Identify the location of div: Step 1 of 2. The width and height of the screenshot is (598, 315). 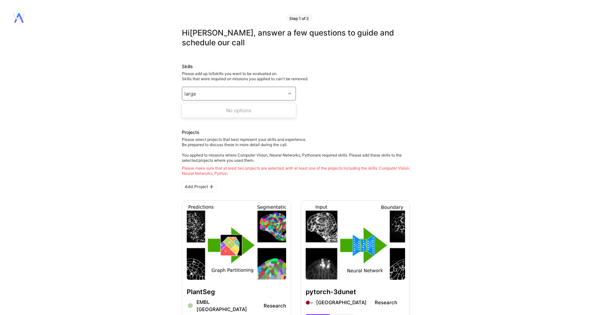
(299, 18).